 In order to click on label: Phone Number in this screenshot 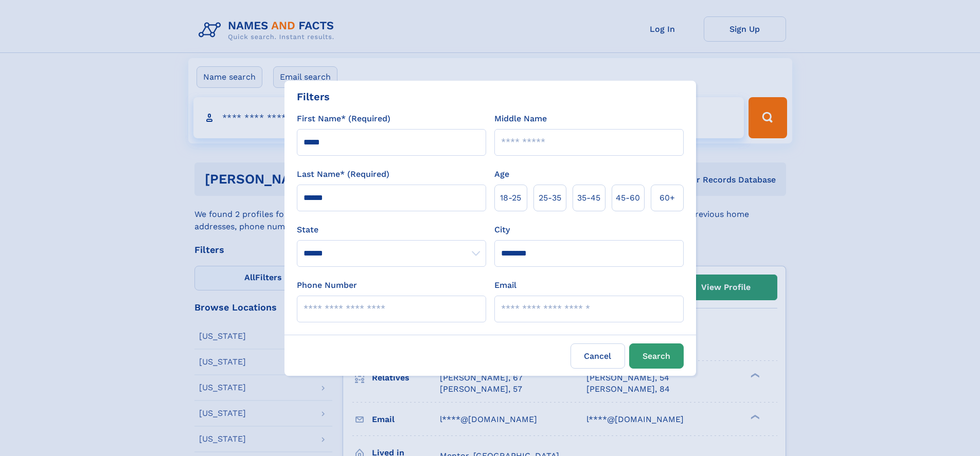, I will do `click(326, 285)`.